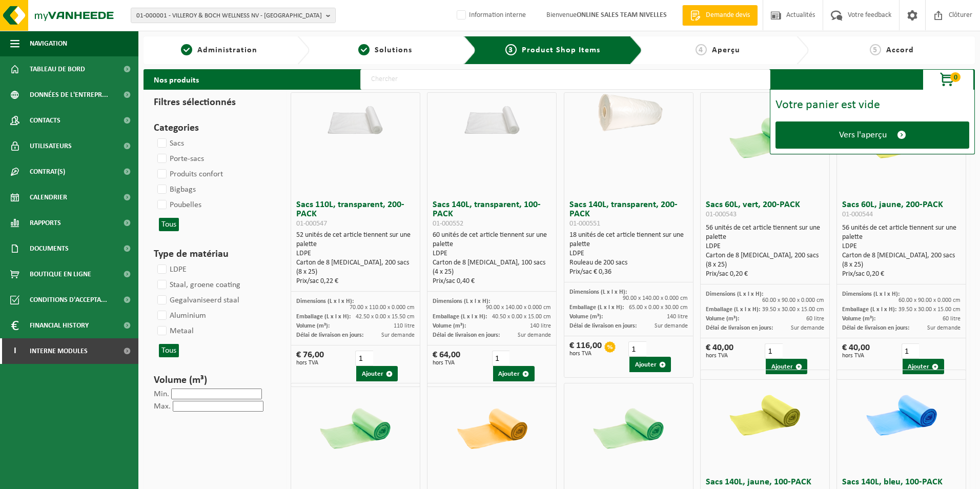  I want to click on span: Données de l'entrepr..., so click(68, 95).